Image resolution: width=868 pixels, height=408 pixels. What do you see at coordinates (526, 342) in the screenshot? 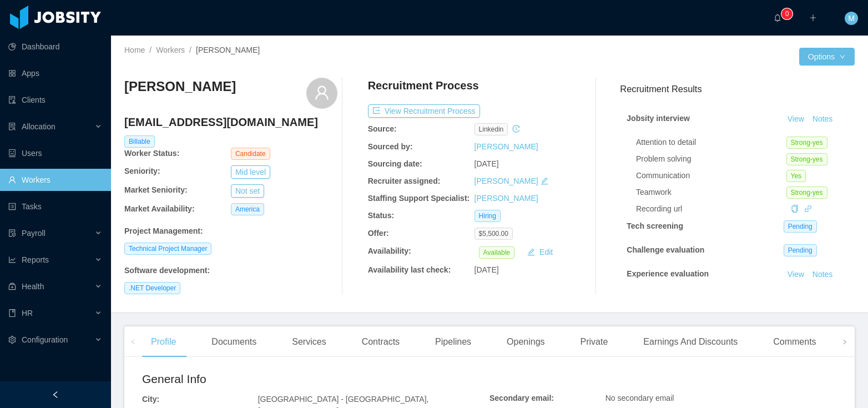
I see `div: Openings` at bounding box center [526, 342].